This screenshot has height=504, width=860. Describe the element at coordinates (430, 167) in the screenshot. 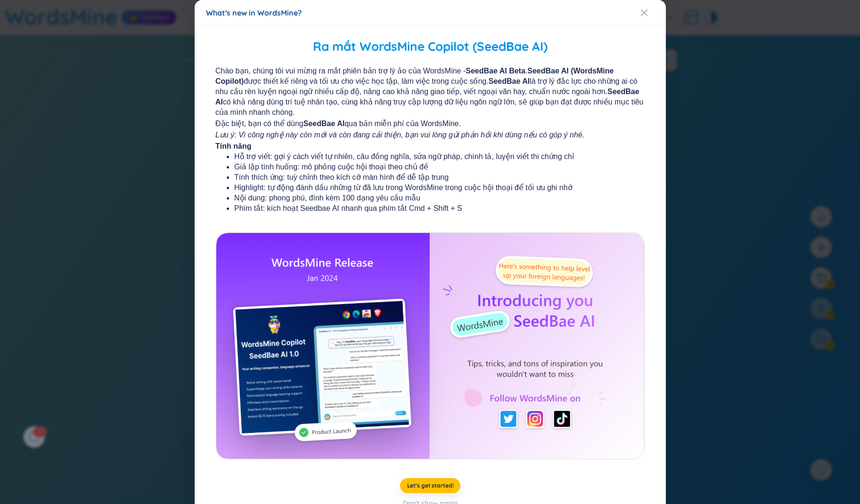

I see `li: Giả lập tình huống: mô phỏng cuộc hội thoại theo chủ đề` at that location.